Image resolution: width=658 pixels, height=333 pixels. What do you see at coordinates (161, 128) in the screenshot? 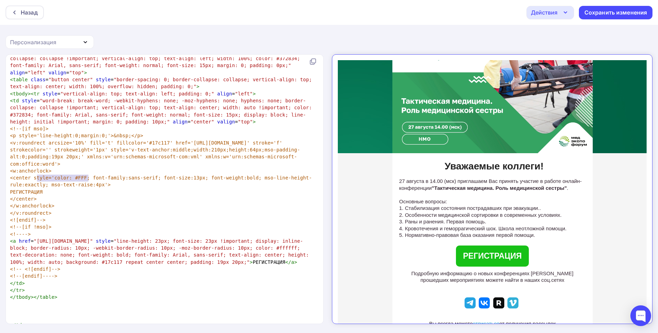
I see `b: "Тактическая медицина. Роль медицинской сестры"` at bounding box center [161, 128].